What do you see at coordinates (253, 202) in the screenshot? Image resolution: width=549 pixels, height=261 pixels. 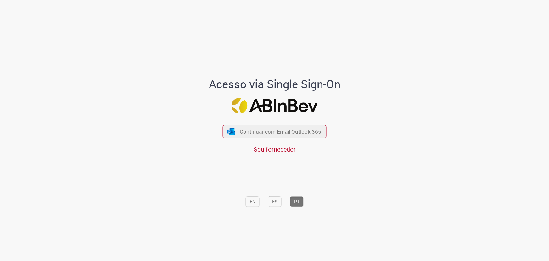 I see `button: EN` at bounding box center [253, 202].